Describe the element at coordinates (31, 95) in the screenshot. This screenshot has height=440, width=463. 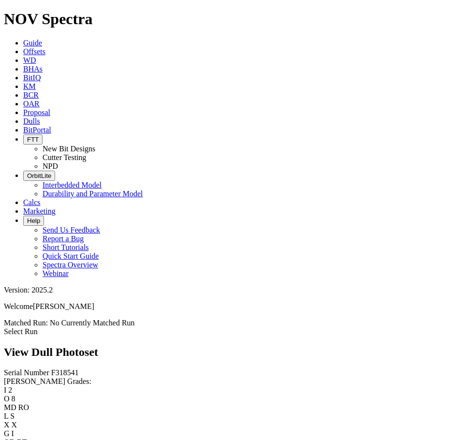
I see `span: BCR` at that location.